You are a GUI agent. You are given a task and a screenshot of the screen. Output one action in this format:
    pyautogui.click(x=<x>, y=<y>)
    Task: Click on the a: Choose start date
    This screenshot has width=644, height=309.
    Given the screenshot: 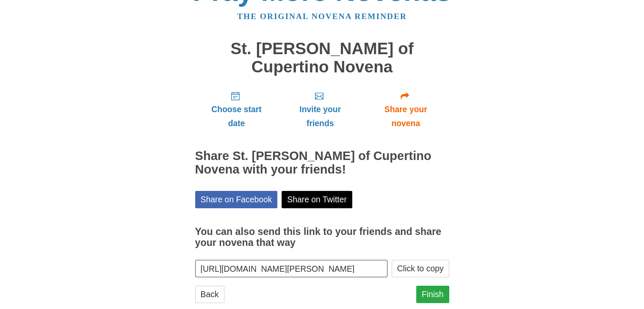 What is the action you would take?
    pyautogui.click(x=237, y=109)
    